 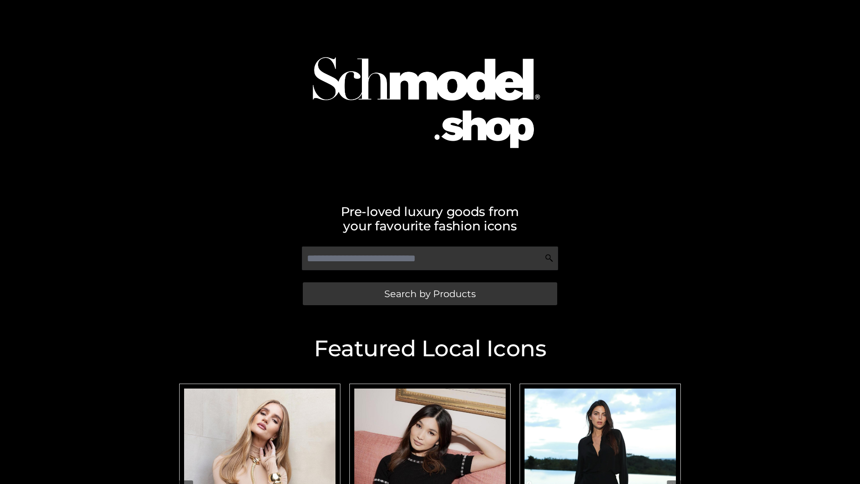 I want to click on h2: Pre-loved luxury goods from your favourite fashion icons, so click(x=430, y=219).